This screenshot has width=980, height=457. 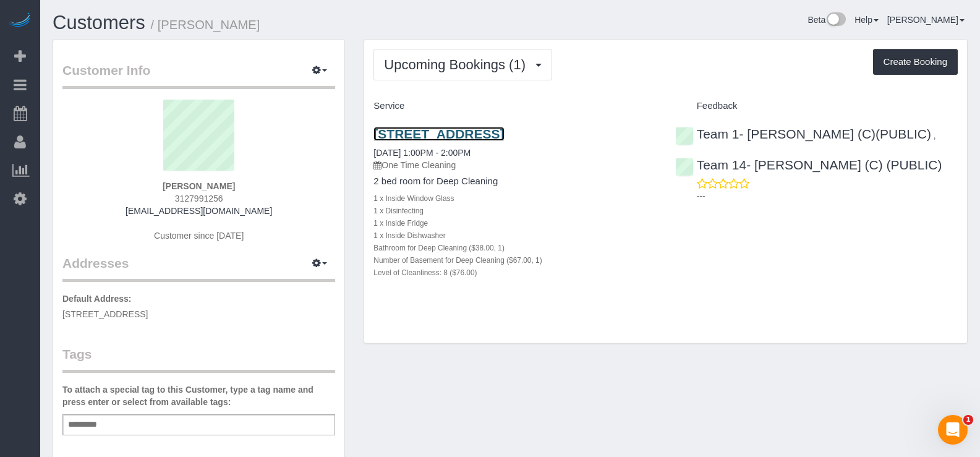 What do you see at coordinates (515, 106) in the screenshot?
I see `h4: Service` at bounding box center [515, 106].